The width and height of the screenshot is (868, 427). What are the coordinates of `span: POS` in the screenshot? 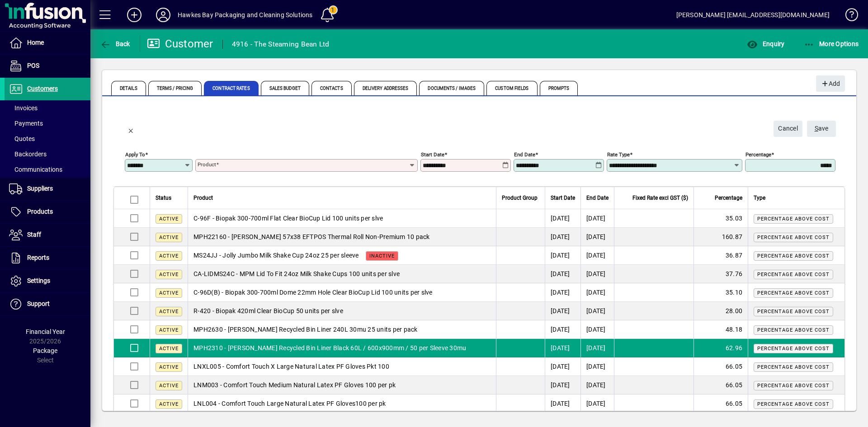 It's located at (33, 65).